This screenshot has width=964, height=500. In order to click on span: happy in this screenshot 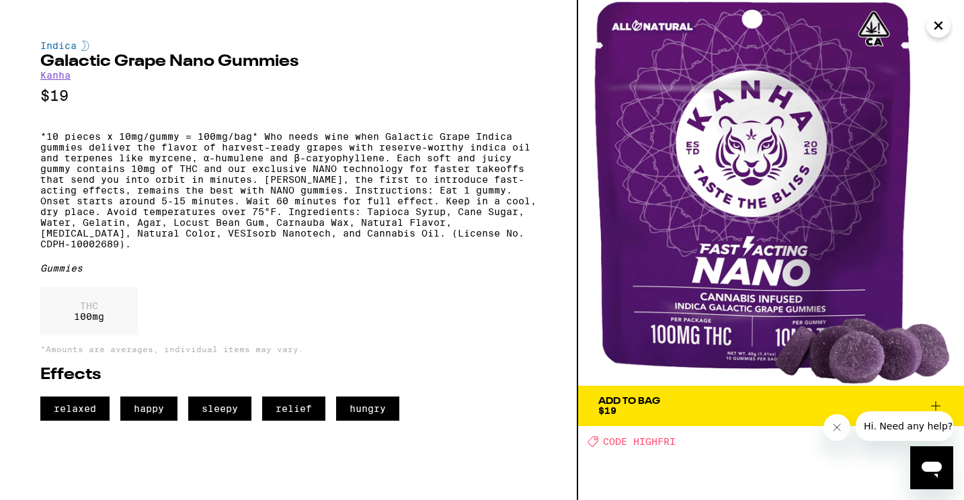, I will do `click(149, 409)`.